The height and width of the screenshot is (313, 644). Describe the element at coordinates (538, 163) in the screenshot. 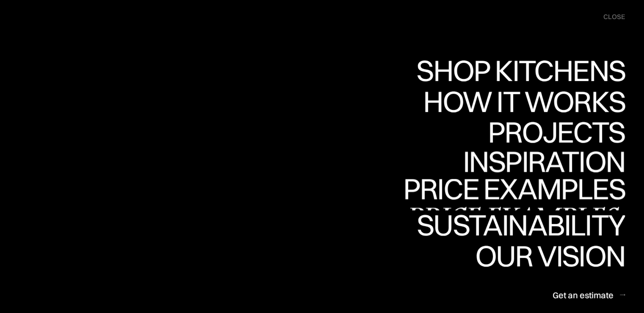

I see `a: InspirationInspiration` at that location.